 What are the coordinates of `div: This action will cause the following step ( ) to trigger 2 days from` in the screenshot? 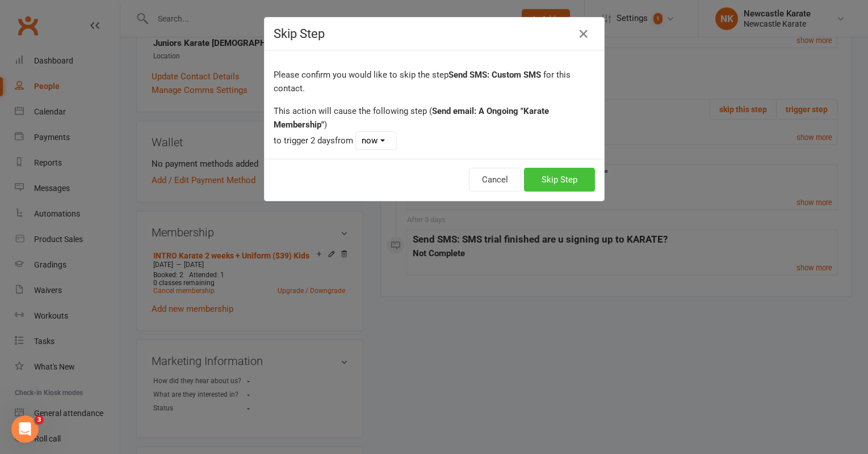 It's located at (434, 127).